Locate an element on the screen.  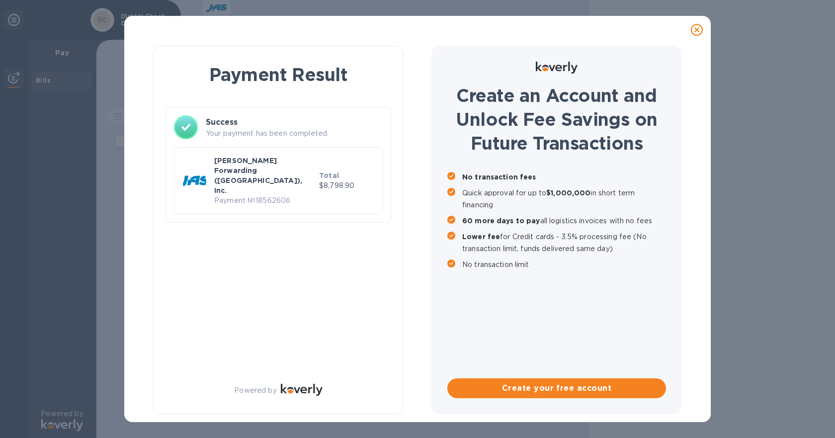
h3: Success is located at coordinates (294, 122).